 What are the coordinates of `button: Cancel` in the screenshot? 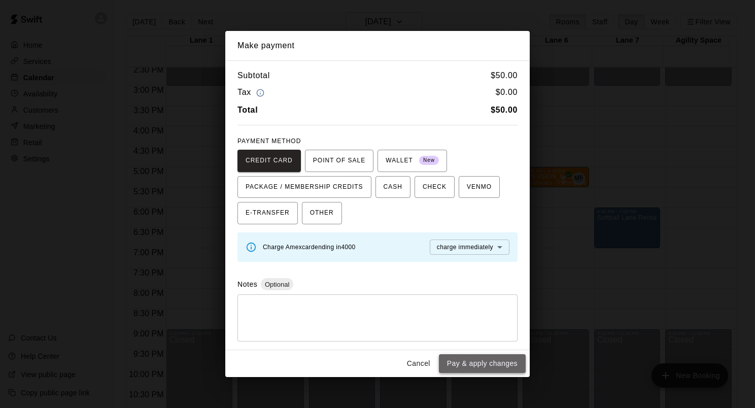 It's located at (419, 364).